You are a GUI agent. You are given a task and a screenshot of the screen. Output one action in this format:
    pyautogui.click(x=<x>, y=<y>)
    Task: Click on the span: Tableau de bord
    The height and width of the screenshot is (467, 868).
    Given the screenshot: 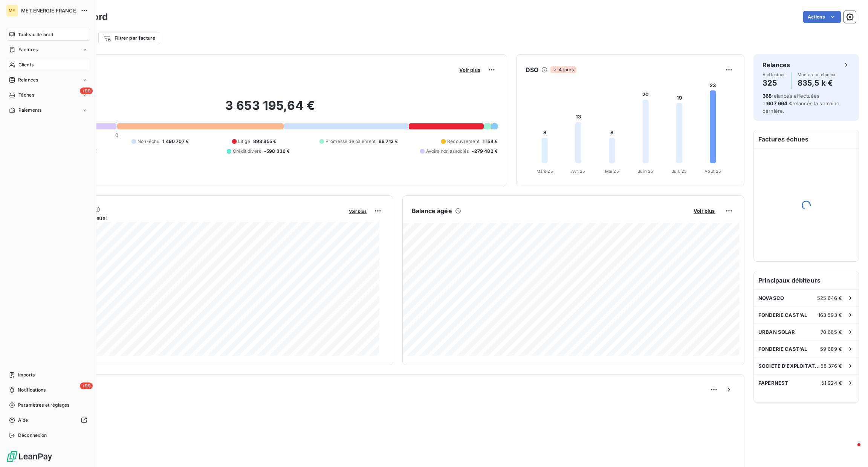 What is the action you would take?
    pyautogui.click(x=35, y=35)
    